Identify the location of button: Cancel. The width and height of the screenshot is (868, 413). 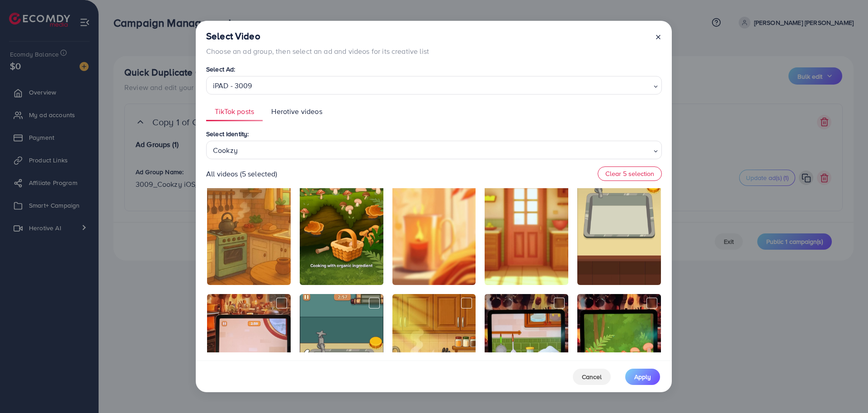
(592, 377).